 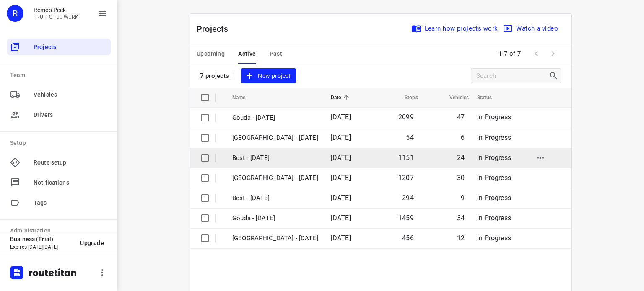 I want to click on div: Drivers, so click(x=59, y=115).